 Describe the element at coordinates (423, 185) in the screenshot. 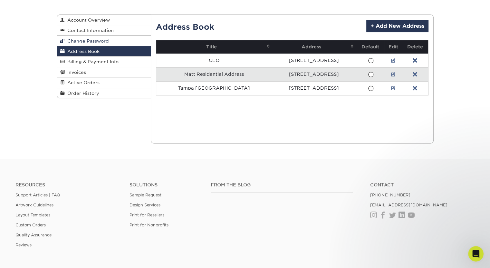

I see `h4: Contact` at that location.